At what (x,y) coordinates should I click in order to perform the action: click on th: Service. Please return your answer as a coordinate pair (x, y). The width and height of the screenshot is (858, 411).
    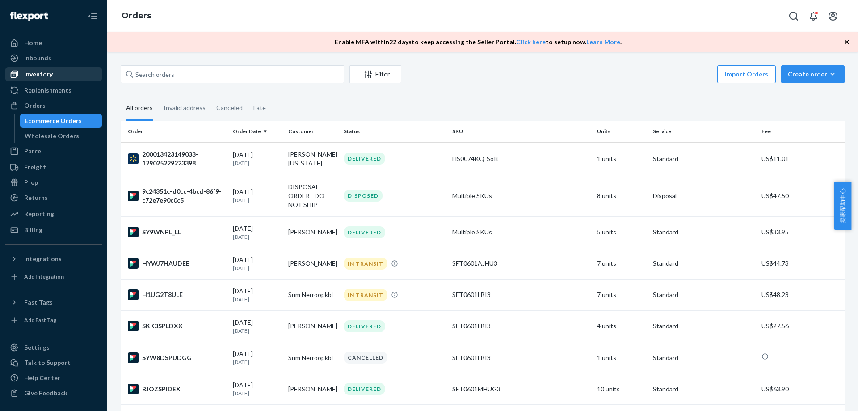
    Looking at the image, I should click on (704, 131).